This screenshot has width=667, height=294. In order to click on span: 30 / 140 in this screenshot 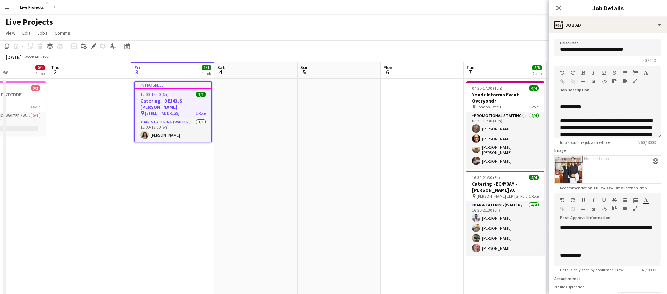, I will do `click(650, 60)`.